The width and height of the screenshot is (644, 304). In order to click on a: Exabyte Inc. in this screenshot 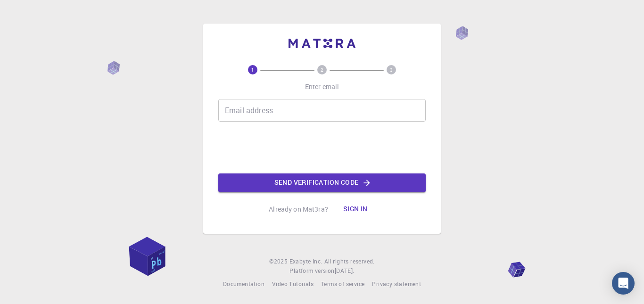, I will do `click(306, 262)`.